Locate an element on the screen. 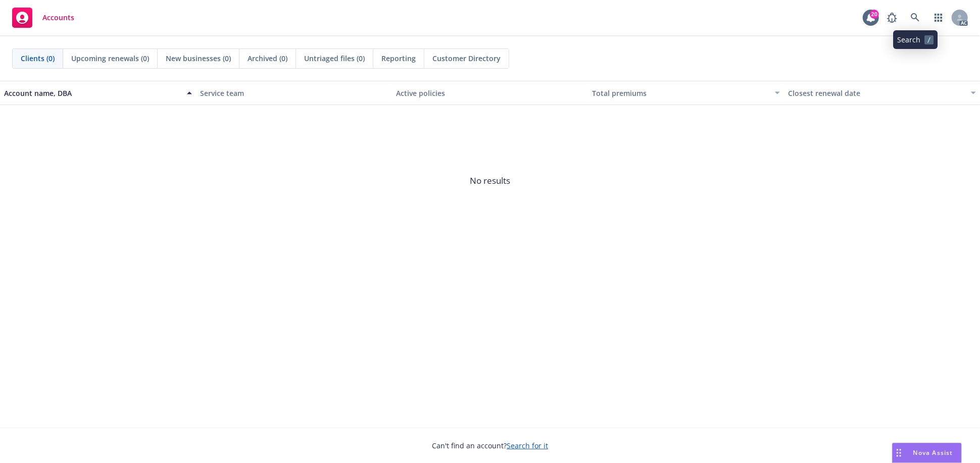 This screenshot has width=980, height=463. a: Switch app is located at coordinates (938, 17).